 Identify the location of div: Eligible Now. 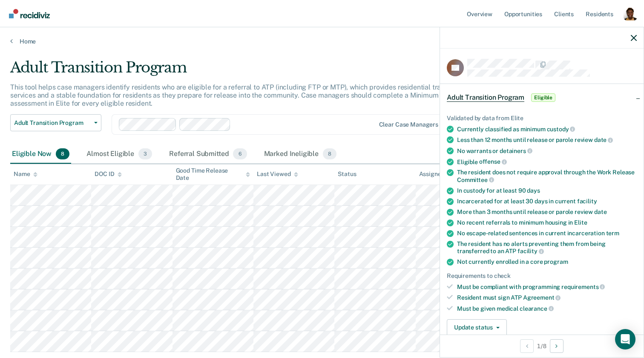
(40, 154).